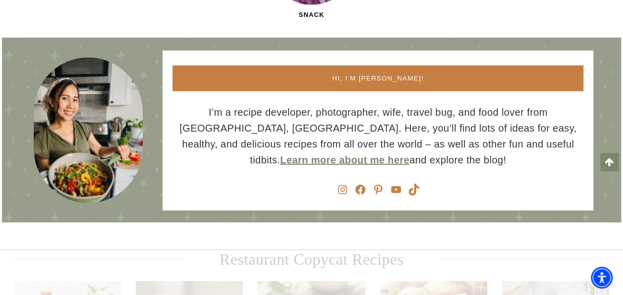 This screenshot has width=623, height=295. I want to click on h2: Restaurant Copycat Recipes, so click(311, 259).